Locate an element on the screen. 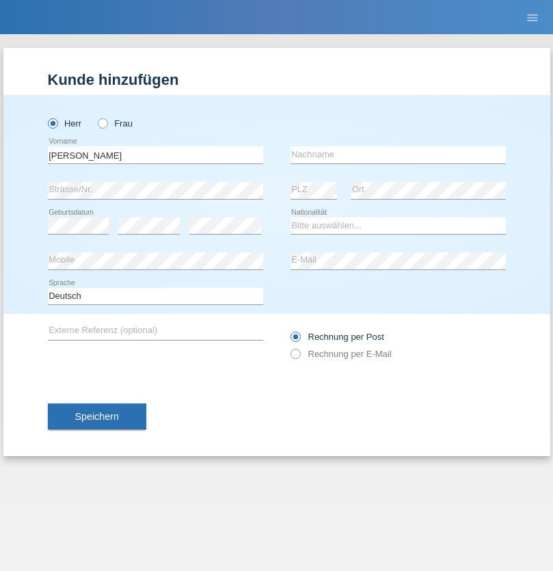 The width and height of the screenshot is (553, 571). button: Speichern is located at coordinates (97, 416).